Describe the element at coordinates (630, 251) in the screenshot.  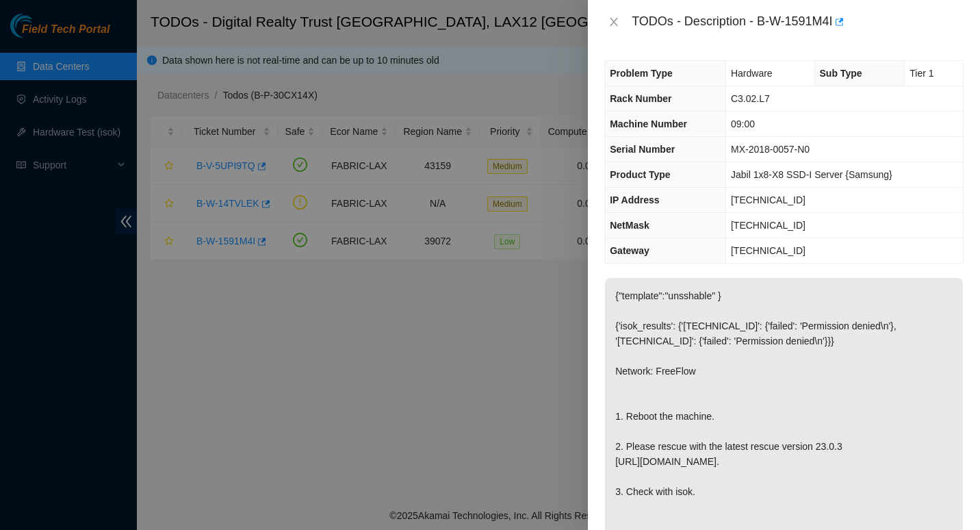
I see `span: Gateway` at that location.